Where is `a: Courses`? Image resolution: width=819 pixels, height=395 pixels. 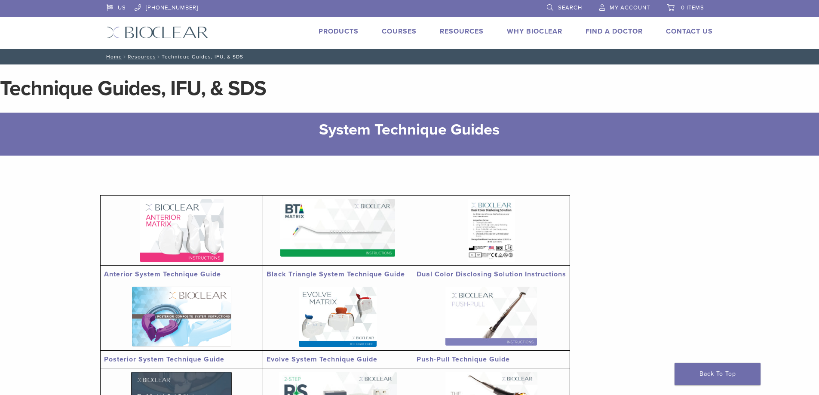
a: Courses is located at coordinates (399, 31).